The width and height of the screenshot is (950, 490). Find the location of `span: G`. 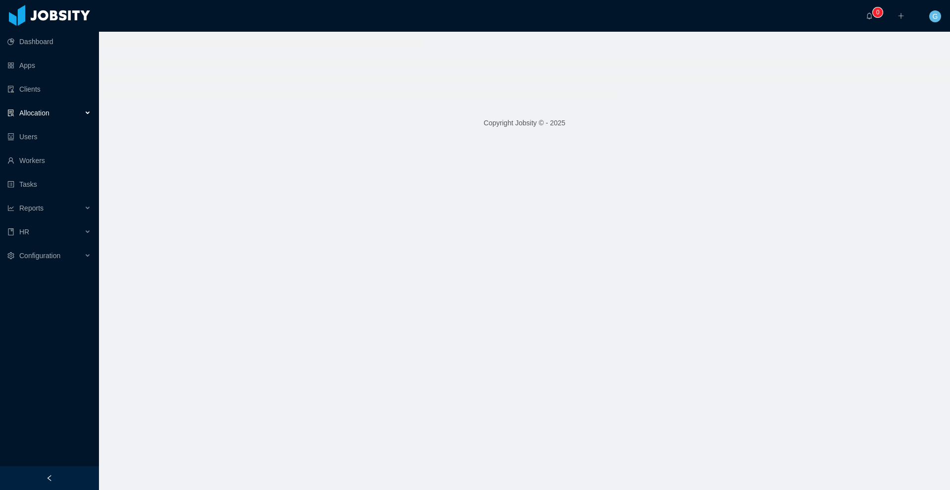

span: G is located at coordinates (936, 16).